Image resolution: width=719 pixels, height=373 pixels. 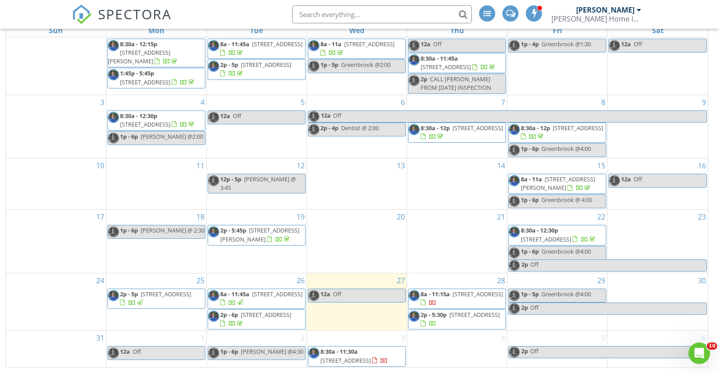 I want to click on a: Go to September 5, 2025, so click(x=603, y=338).